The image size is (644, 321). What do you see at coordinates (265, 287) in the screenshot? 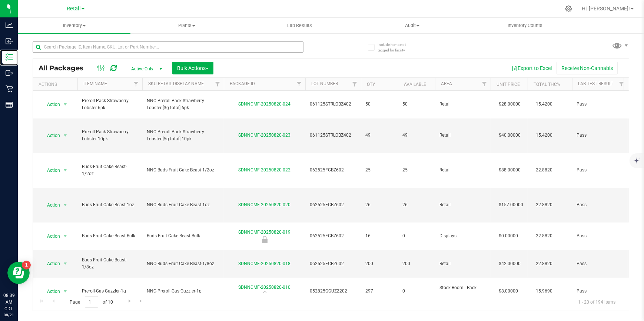
I see `a: SDNNCMF-20250820-010` at bounding box center [265, 287].